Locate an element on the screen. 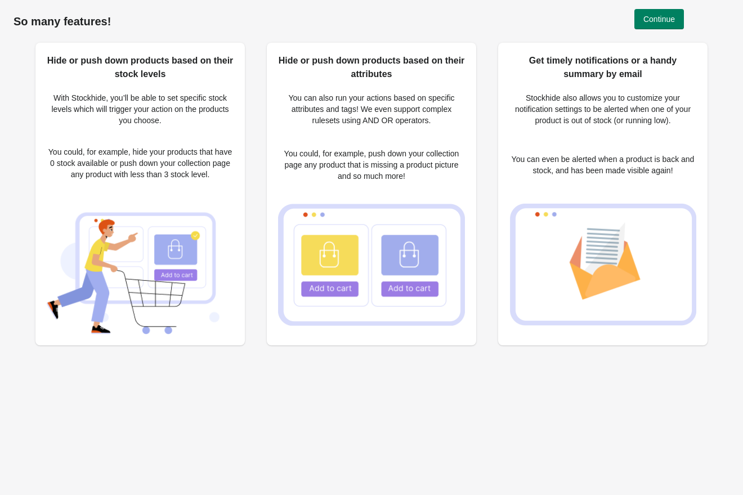  h2: Hide or push down products based on their stock levels is located at coordinates (140, 68).